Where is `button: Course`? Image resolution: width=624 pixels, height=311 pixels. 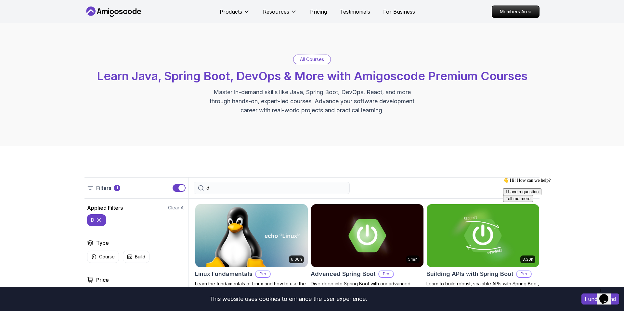 button: Course is located at coordinates (103, 257).